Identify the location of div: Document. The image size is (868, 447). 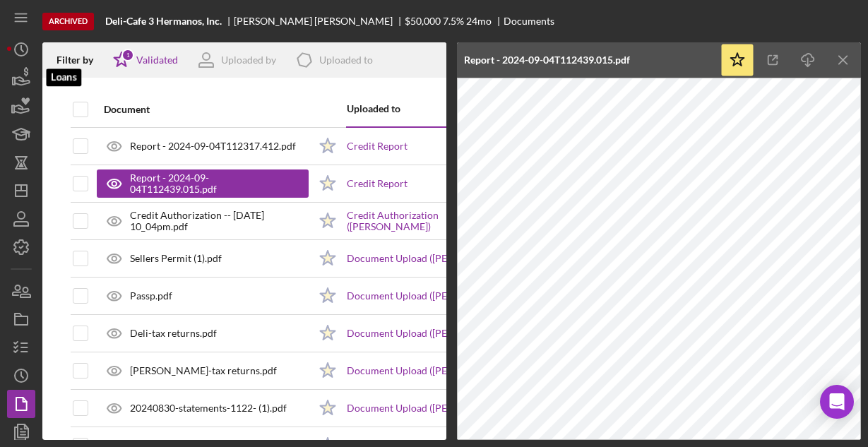
(206, 109).